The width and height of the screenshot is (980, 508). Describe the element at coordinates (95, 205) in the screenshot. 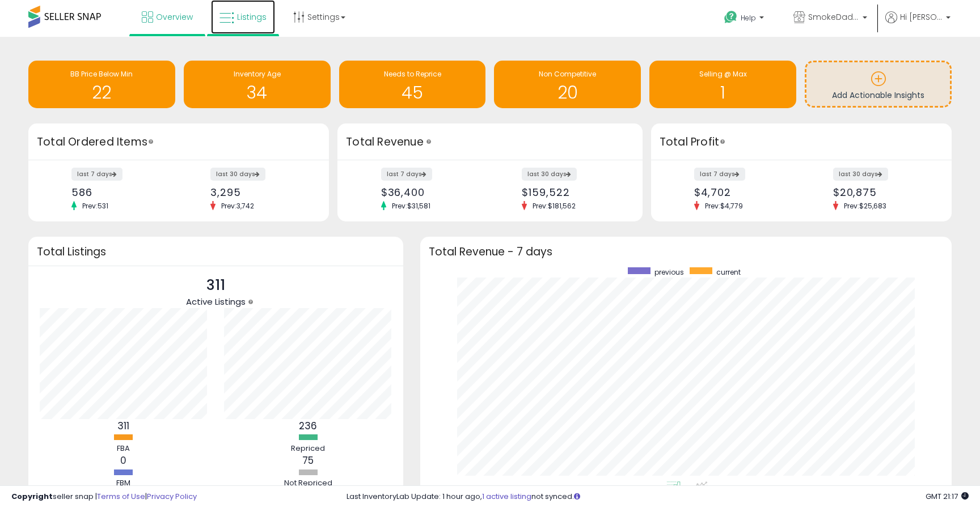

I see `span: Prev: 531` at that location.